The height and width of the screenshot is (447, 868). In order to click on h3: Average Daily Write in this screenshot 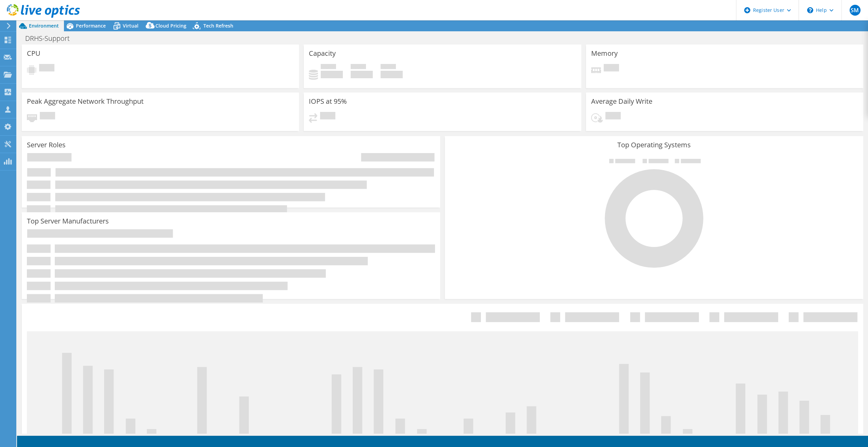, I will do `click(622, 101)`.